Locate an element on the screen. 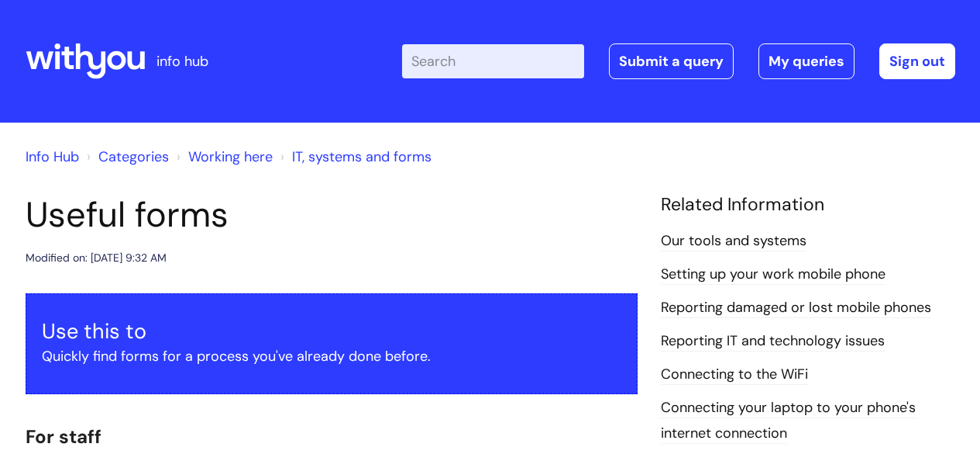  a: Info Hub is located at coordinates (52, 157).